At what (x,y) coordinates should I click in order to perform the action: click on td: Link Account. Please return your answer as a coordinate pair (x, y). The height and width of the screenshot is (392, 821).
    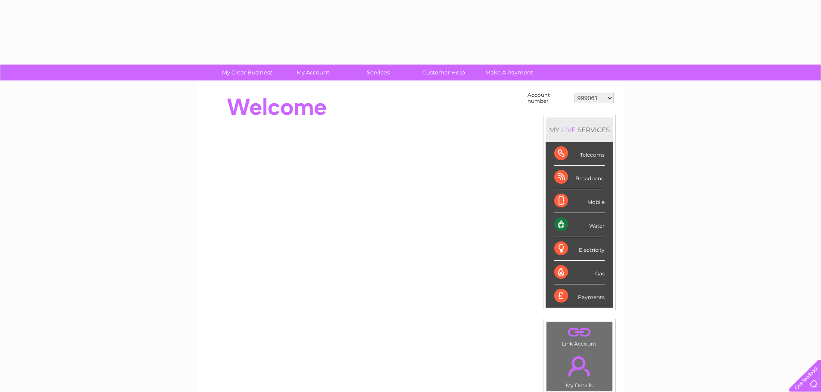
    Looking at the image, I should click on (579, 336).